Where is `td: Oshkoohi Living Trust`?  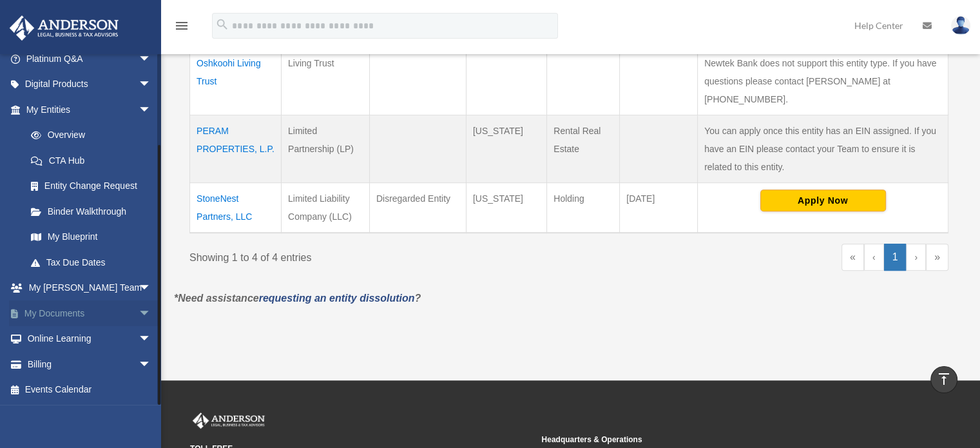
td: Oshkoohi Living Trust is located at coordinates (236, 80).